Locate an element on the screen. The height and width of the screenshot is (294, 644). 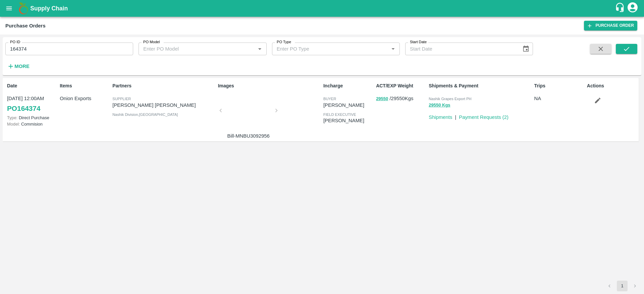
a: Purchase Order is located at coordinates (610, 25).